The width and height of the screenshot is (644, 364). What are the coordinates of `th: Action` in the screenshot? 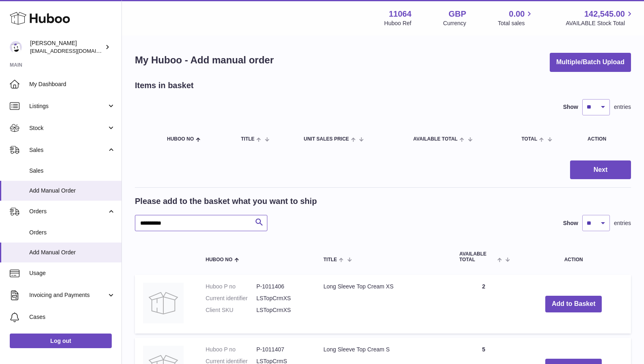 It's located at (573, 256).